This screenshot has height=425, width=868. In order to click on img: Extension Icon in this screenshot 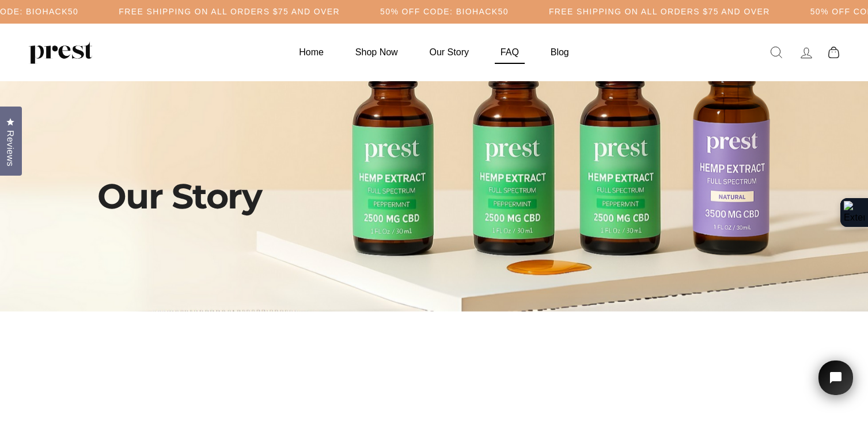, I will do `click(854, 212)`.